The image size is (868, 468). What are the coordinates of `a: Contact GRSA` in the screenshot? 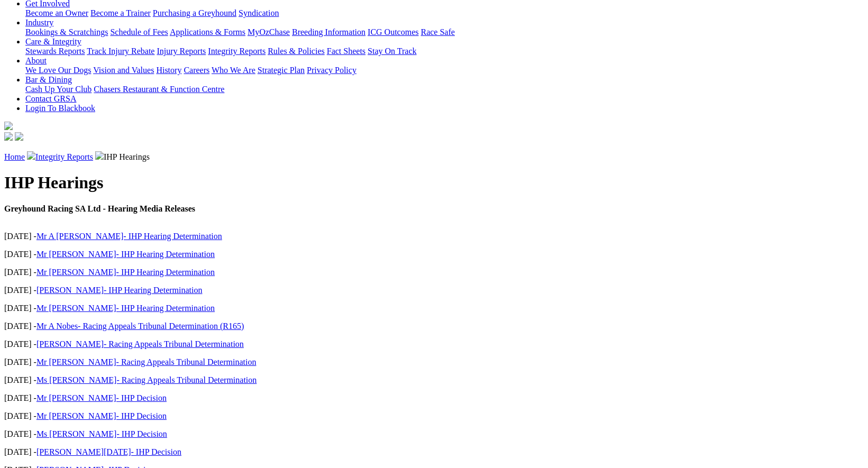 It's located at (51, 98).